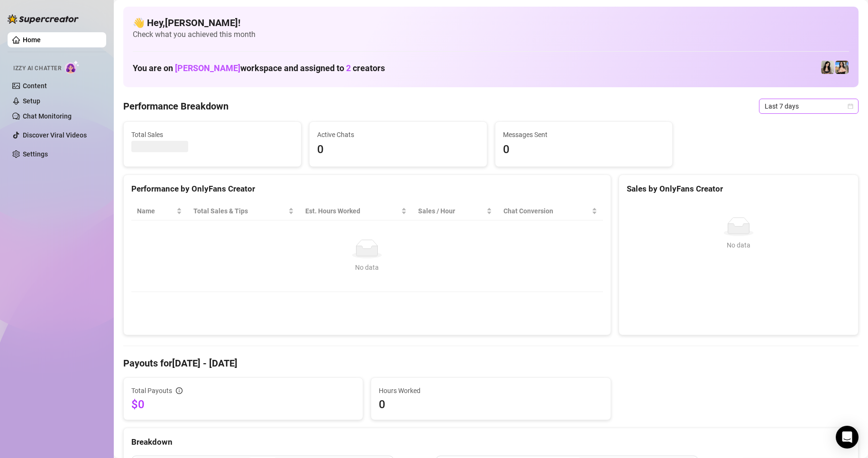  What do you see at coordinates (155, 211) in the screenshot?
I see `span: Name` at bounding box center [155, 211].